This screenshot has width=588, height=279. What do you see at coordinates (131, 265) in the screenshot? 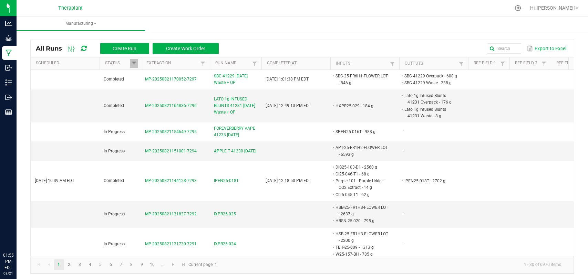
I see `a: Page 8` at bounding box center [131, 265].